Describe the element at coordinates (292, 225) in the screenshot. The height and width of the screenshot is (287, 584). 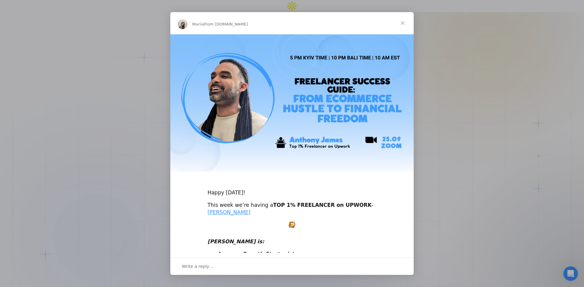
I see `img: :excited:` at that location.